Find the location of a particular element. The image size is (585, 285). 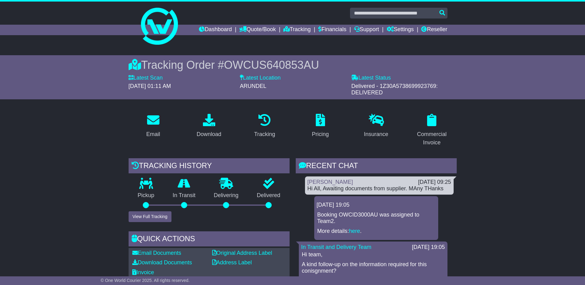

button: View Full Tracking is located at coordinates (150, 216).